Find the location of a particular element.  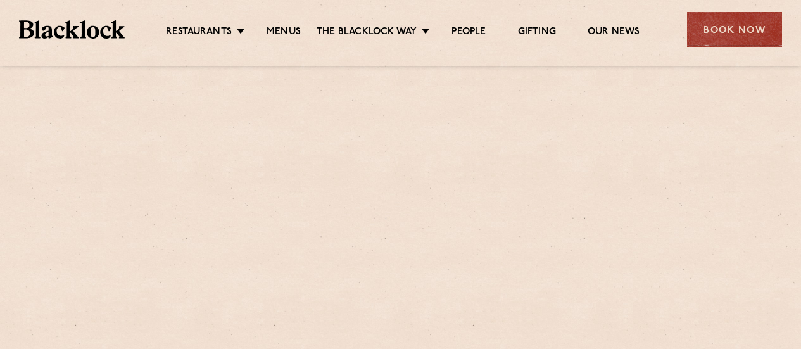

a: People is located at coordinates (469, 33).